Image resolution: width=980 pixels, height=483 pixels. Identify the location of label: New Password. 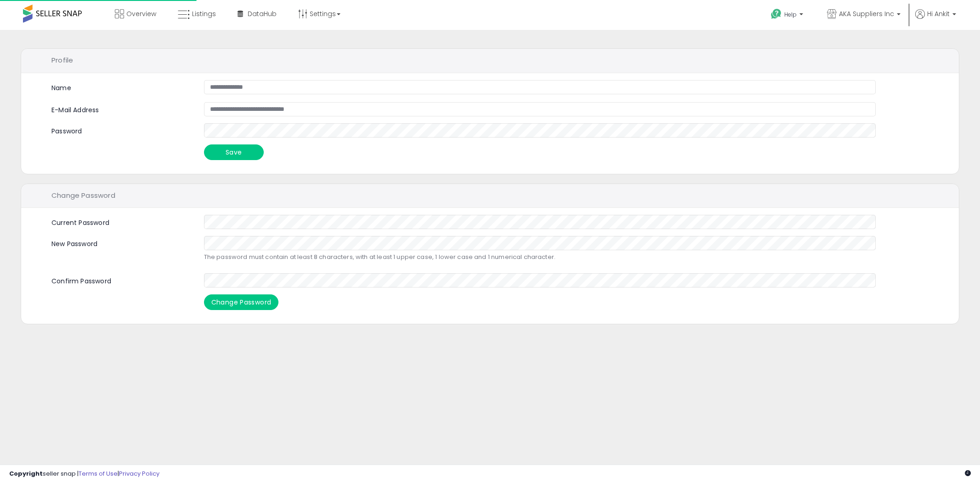
(121, 242).